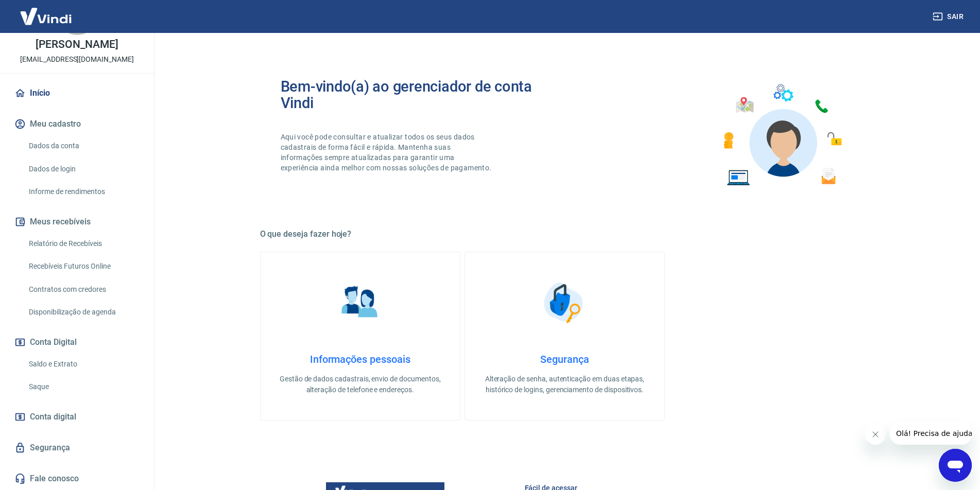 This screenshot has height=490, width=980. Describe the element at coordinates (564, 359) in the screenshot. I see `h4: Segurança` at that location.